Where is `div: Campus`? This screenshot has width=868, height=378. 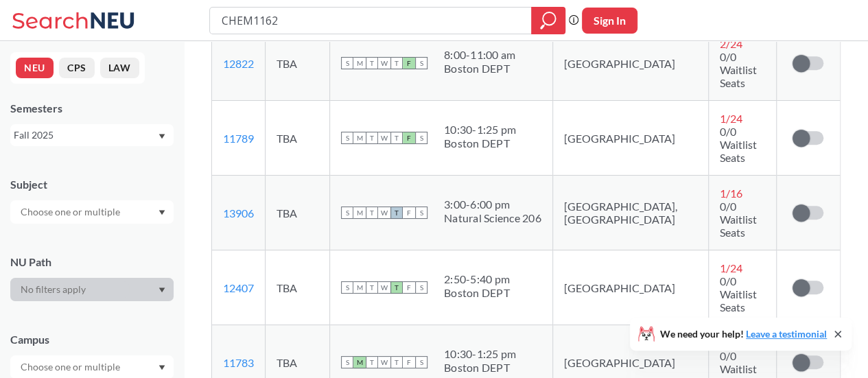 div: Campus is located at coordinates (92, 339).